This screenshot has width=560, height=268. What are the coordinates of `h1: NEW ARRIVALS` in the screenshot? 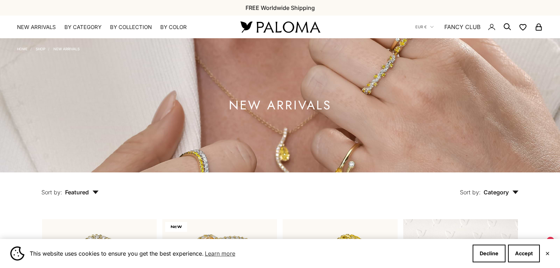 It's located at (280, 105).